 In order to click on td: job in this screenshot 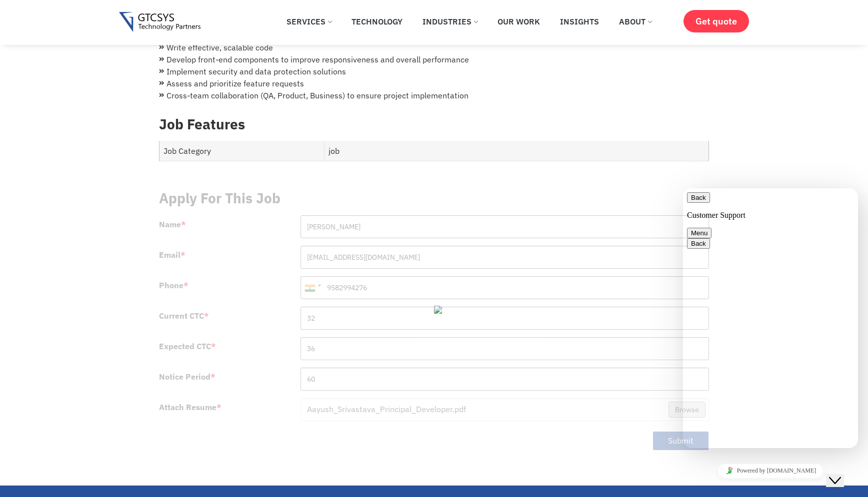, I will do `click(516, 151)`.